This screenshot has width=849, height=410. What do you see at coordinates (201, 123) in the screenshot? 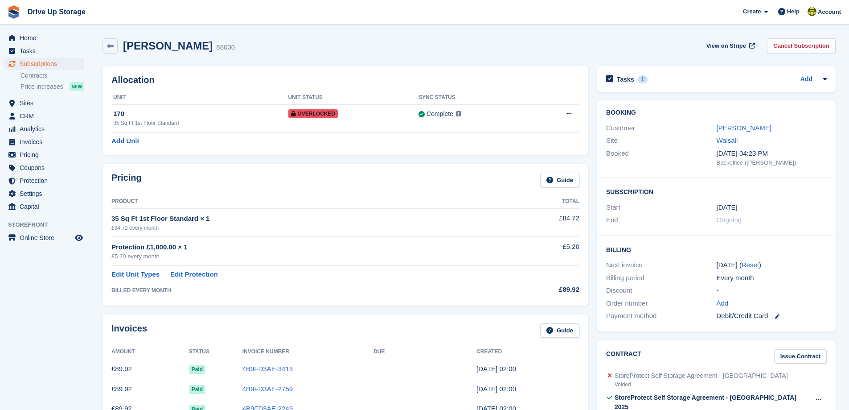
I see `div: 35 Sq Ft 1st Floor Standard` at bounding box center [201, 123].